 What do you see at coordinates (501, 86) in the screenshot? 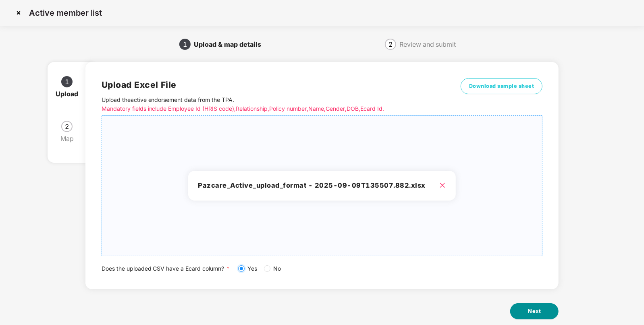
I see `button: Download sample sheet` at bounding box center [501, 86].